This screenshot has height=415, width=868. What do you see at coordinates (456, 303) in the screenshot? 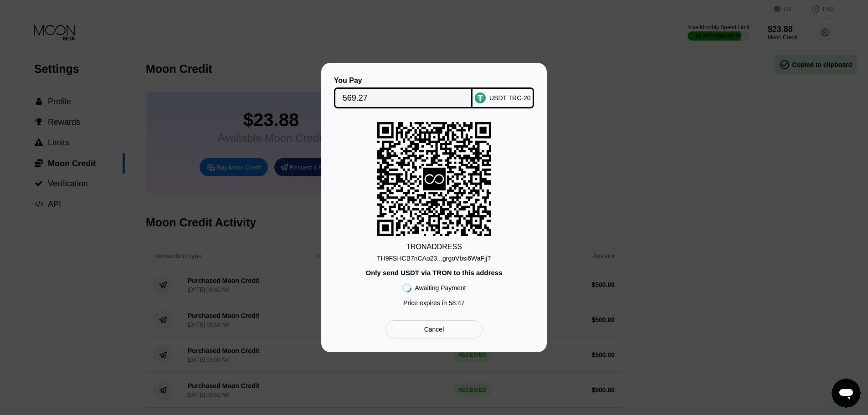
I see `span: 58 : 47` at bounding box center [456, 303].